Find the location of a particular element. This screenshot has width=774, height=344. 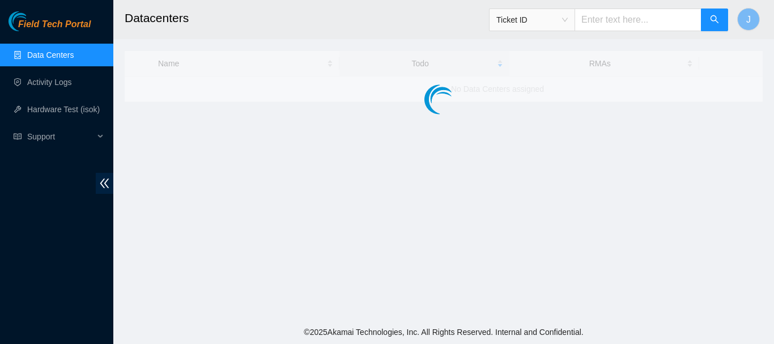

span: Support is located at coordinates (61, 137).